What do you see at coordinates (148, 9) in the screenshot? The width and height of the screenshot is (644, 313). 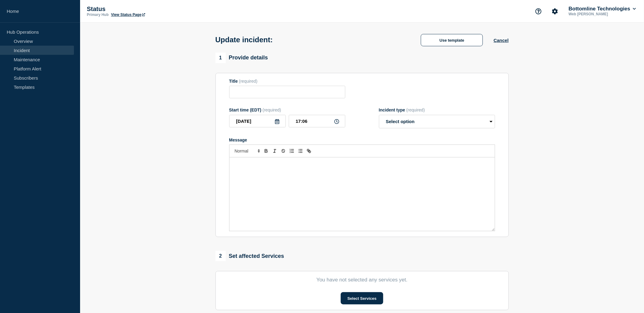 I see `p: Status` at bounding box center [148, 9].